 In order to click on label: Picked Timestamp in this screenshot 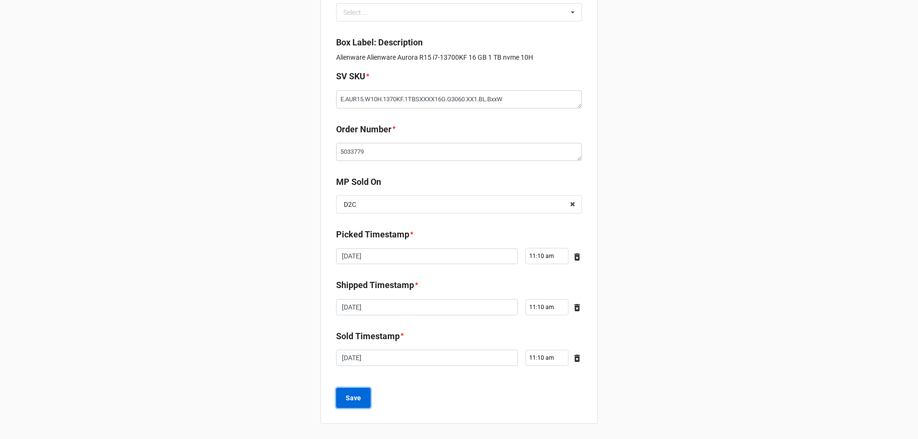, I will do `click(372, 235)`.